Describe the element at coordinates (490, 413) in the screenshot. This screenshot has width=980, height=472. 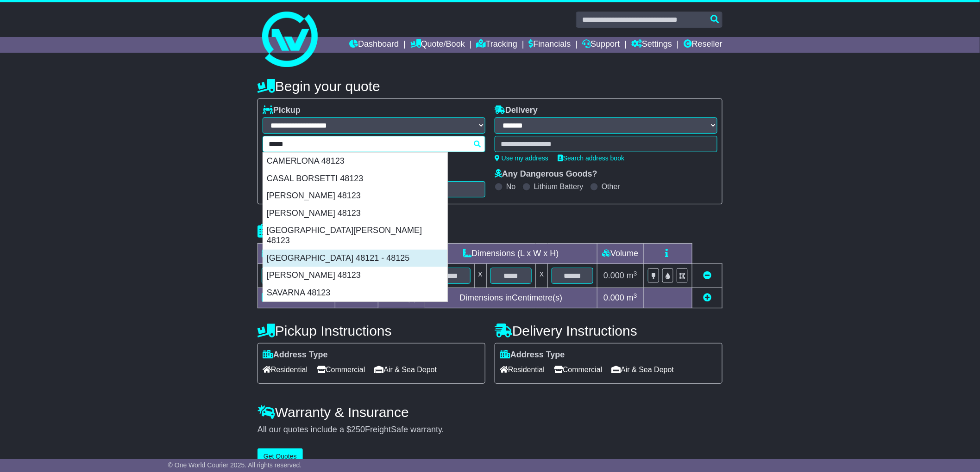
I see `h4: Warranty & Insurance` at that location.